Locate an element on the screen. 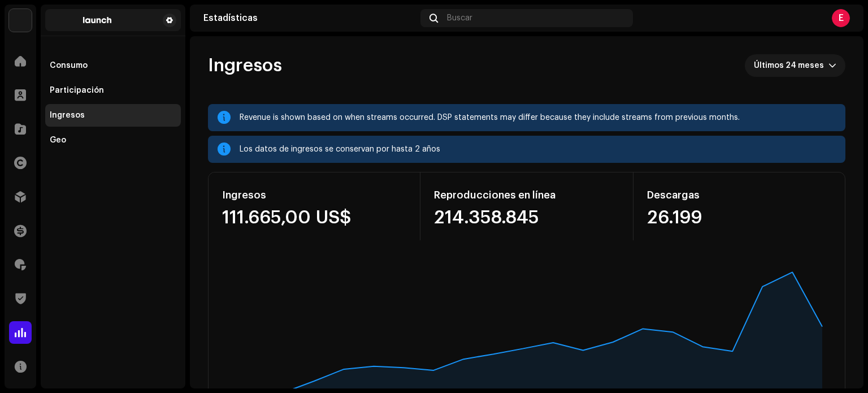 The width and height of the screenshot is (868, 393). span: Buscar is located at coordinates (459, 18).